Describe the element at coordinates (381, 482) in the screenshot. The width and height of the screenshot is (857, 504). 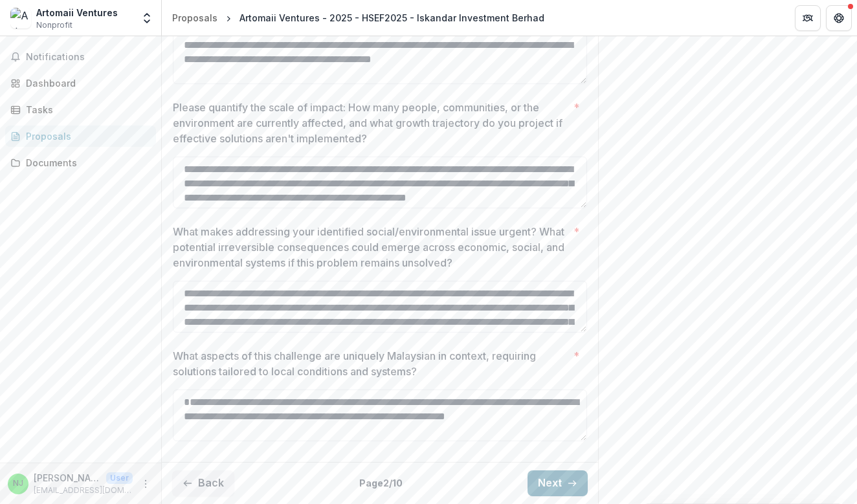
I see `p: Page 2 / 10` at that location.